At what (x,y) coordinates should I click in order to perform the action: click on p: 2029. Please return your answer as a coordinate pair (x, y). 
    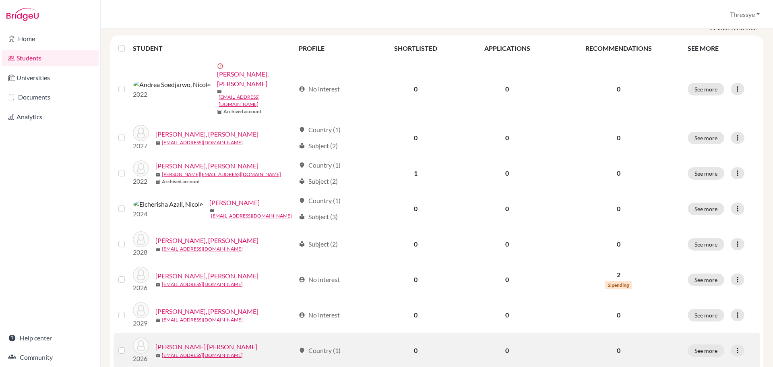
    Looking at the image, I should click on (141, 323).